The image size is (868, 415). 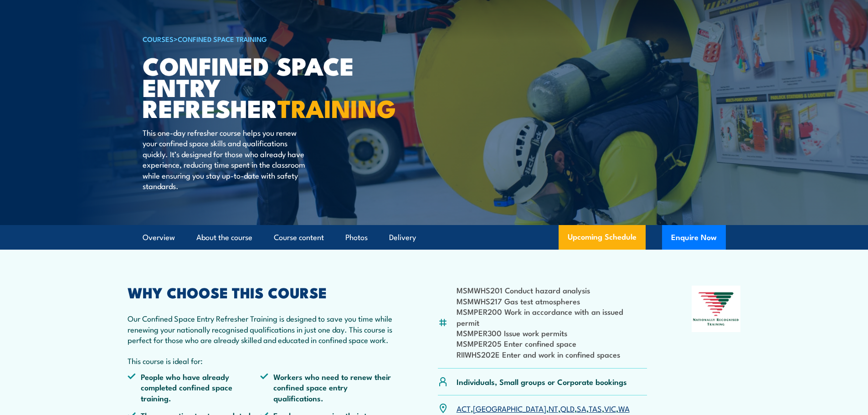 I want to click on p: Individuals, Small groups or Corporate bookings, so click(x=541, y=382).